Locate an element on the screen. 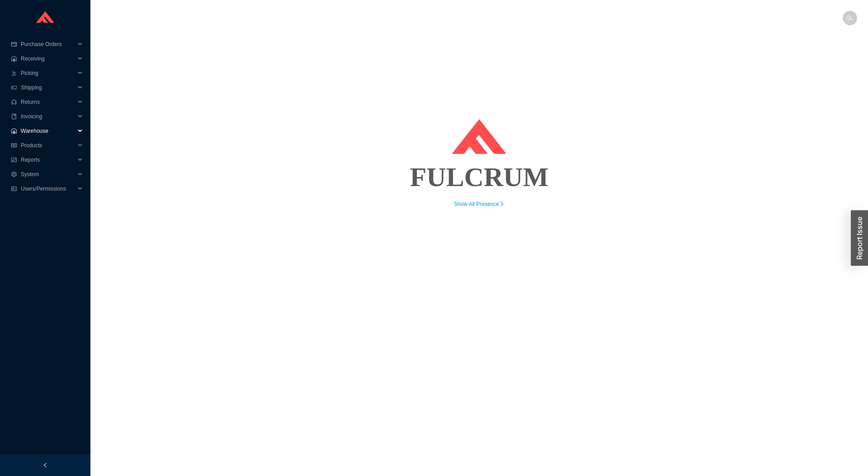 Image resolution: width=868 pixels, height=476 pixels. span: credit-card is located at coordinates (14, 44).